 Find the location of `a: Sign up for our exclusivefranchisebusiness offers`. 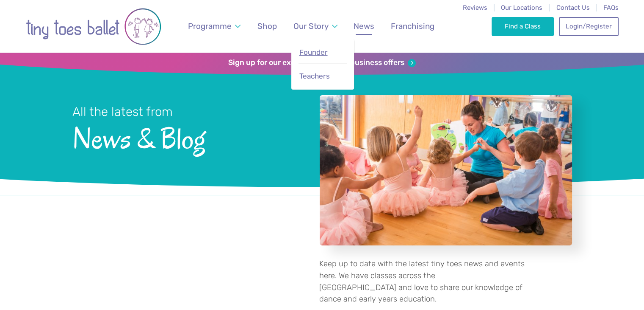

a: Sign up for our exclusivefranchisebusiness offers is located at coordinates (322, 63).